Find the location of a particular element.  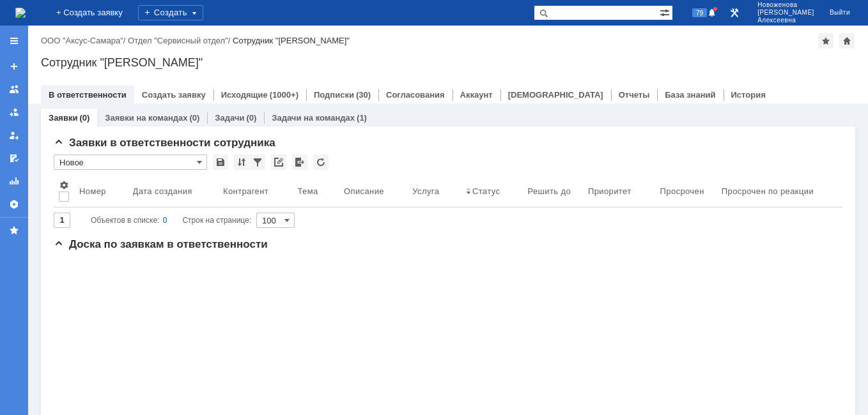

th: Номер is located at coordinates (101, 191).